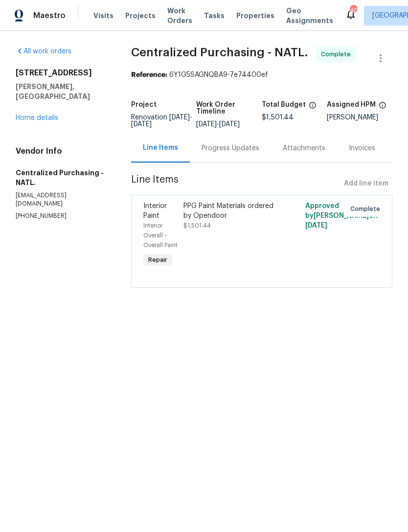 This screenshot has width=408, height=532. I want to click on span: Centralized Purchasing - NATL., so click(220, 52).